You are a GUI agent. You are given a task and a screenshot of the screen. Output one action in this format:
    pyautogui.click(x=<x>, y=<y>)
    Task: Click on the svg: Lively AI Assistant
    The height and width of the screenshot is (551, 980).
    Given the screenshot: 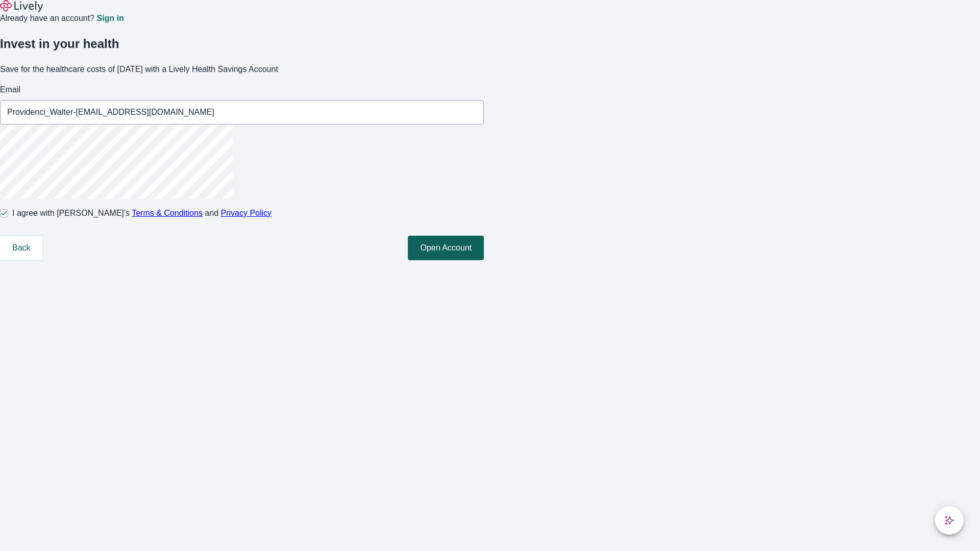 What is the action you would take?
    pyautogui.click(x=949, y=520)
    